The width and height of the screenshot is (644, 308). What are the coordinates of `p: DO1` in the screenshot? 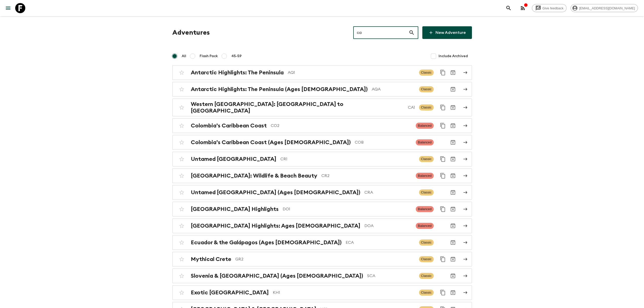 It's located at (347, 209).